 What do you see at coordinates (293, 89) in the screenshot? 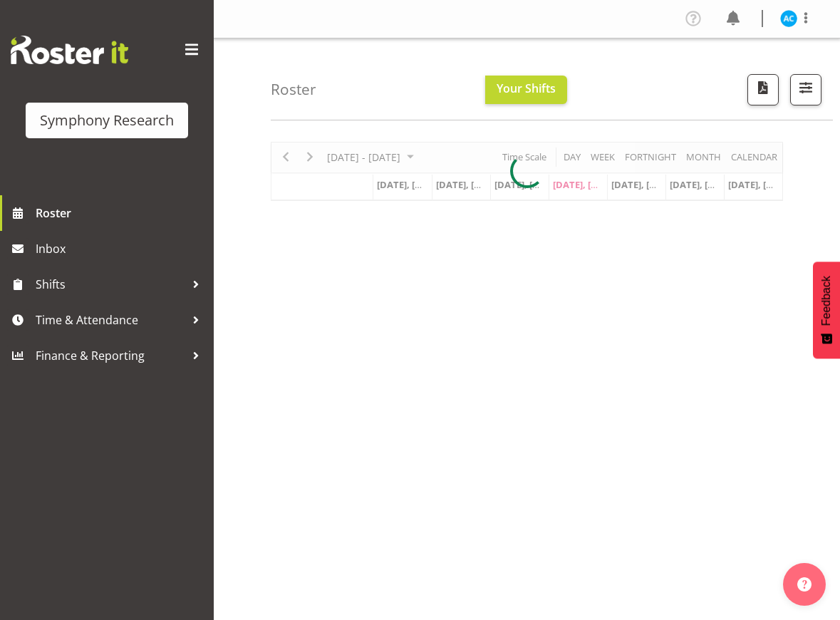
I see `h4: Roster` at bounding box center [293, 89].